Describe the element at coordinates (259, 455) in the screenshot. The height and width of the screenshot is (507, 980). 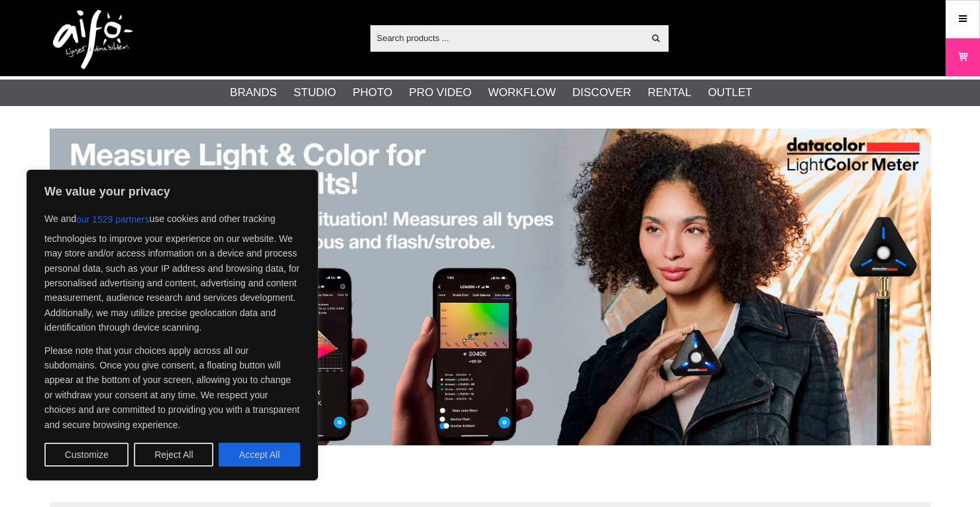
I see `button: Accept All` at that location.